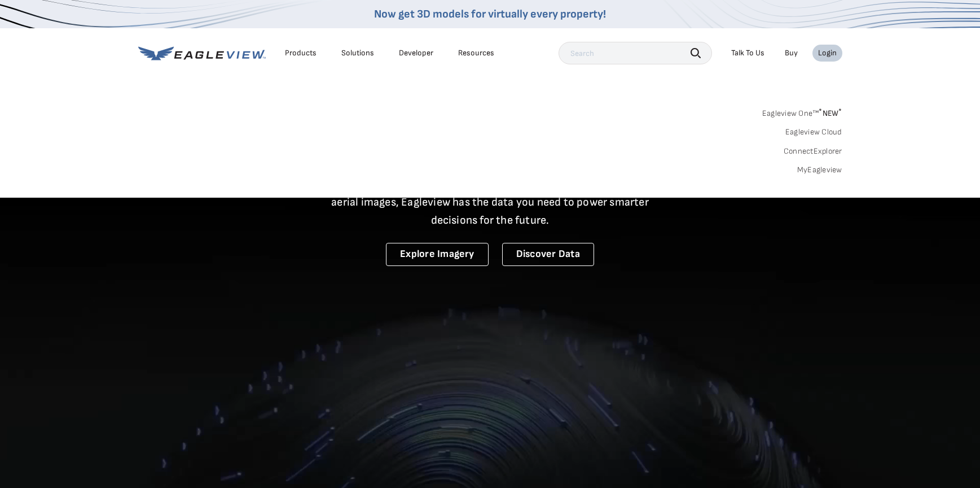 The height and width of the screenshot is (488, 980). Describe the element at coordinates (490, 202) in the screenshot. I see `p: A new era starts here. Built on more than 3.5 billion high-resolution aerial images, Eagleview ha...` at that location.